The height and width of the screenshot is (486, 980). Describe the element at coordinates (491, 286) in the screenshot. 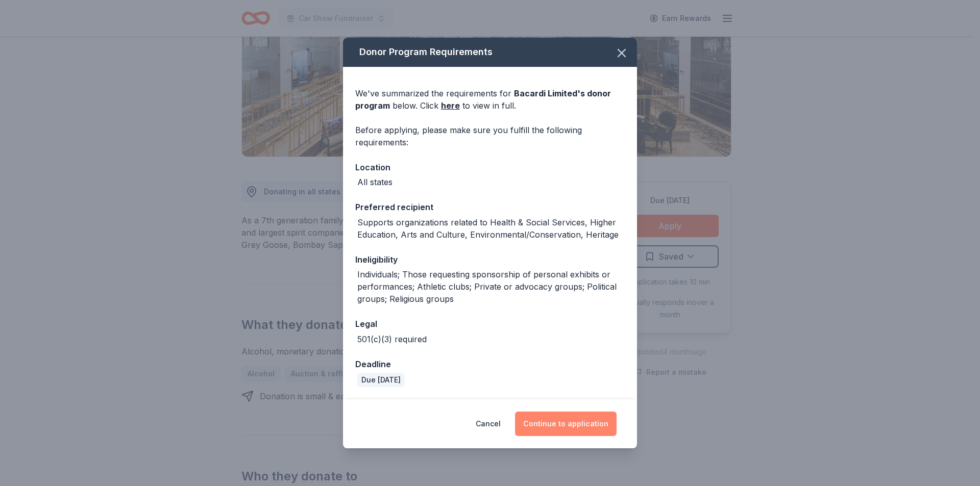

I see `div: Individuals; Those requesting sponsorship of personal exhibits or performances; Athletic clubs; P...` at that location.